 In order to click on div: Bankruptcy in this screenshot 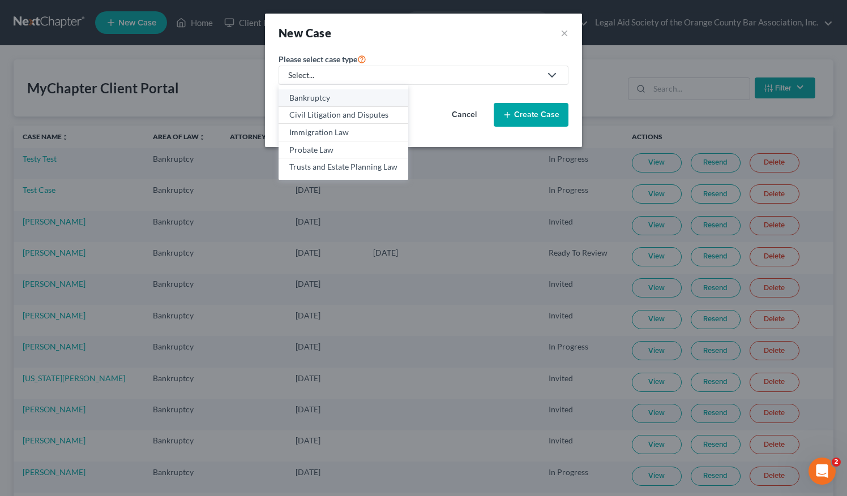, I will do `click(343, 98)`.